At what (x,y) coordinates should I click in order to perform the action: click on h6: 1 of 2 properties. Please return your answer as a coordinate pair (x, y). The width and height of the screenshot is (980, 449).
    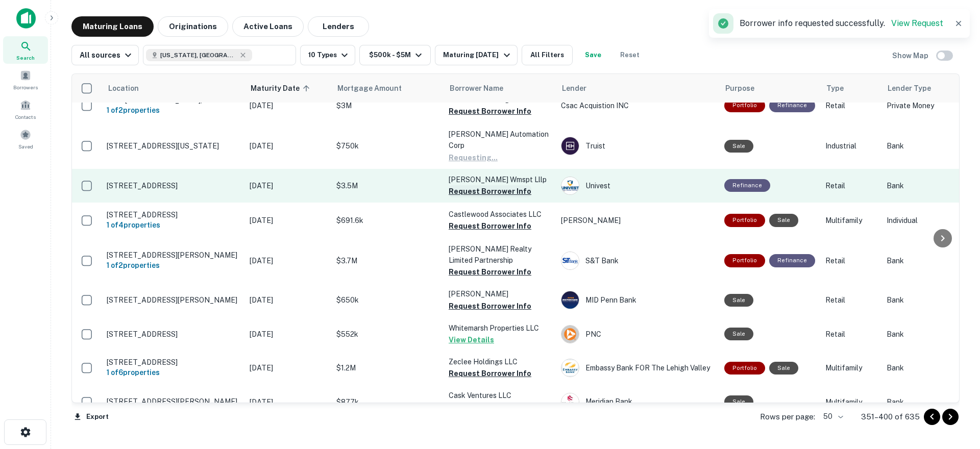
    Looking at the image, I should click on (173, 266).